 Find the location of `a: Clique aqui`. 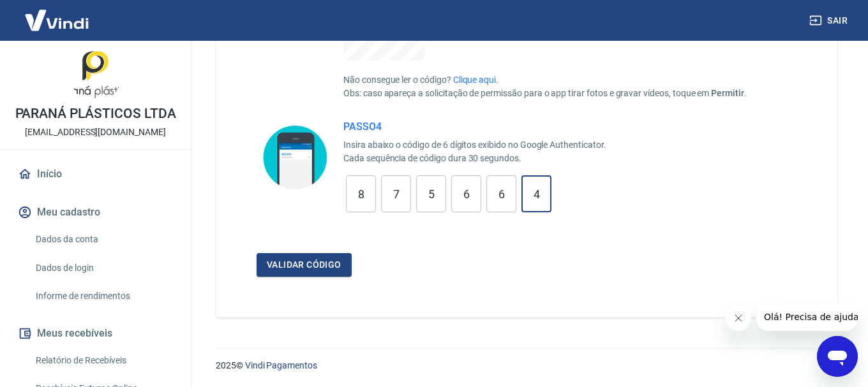

a: Clique aqui is located at coordinates (474, 80).